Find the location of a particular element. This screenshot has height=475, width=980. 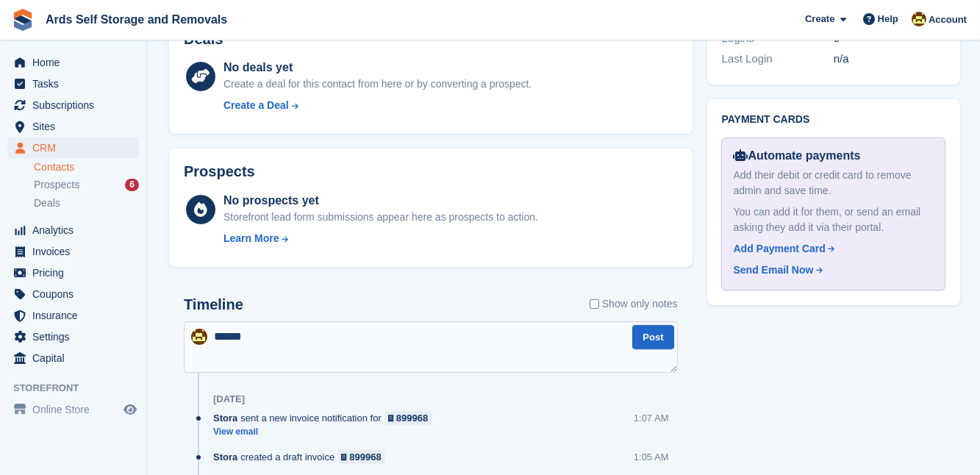

a: View email is located at coordinates (326, 432).